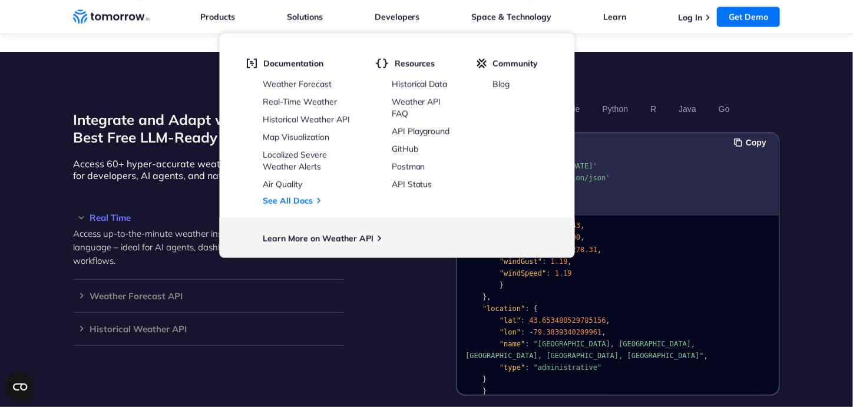 The height and width of the screenshot is (407, 853). Describe the element at coordinates (208, 247) in the screenshot. I see `p: Access up-to-the-minute weather insights via JSON or natural language – ideal for AI agents, dash...` at that location.